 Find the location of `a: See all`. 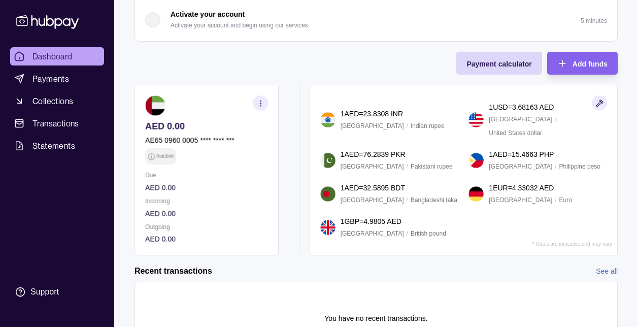

a: See all is located at coordinates (606, 271).